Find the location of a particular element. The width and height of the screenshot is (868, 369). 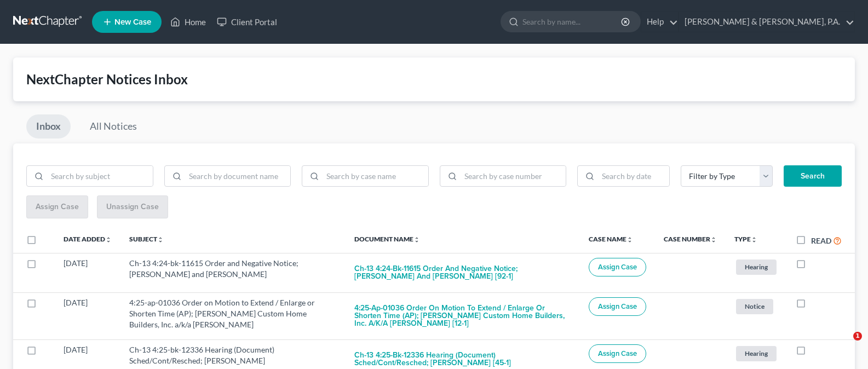

div: NextChapter Notices Inbox is located at coordinates (434, 80).